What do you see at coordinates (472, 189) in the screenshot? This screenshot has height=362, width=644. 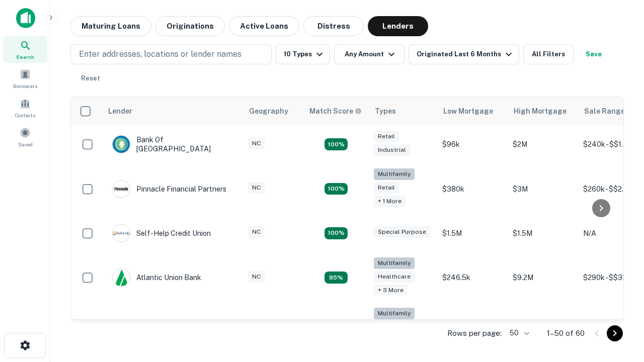 I see `td: $380k` at bounding box center [472, 189].